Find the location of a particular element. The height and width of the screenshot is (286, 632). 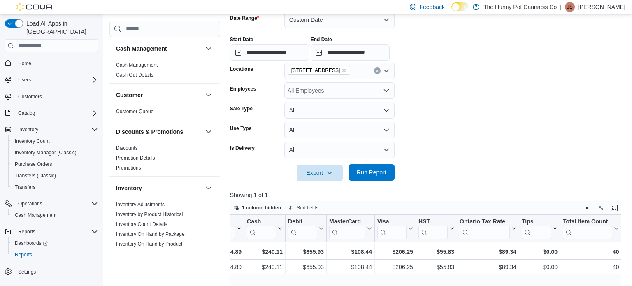

label: End Date is located at coordinates (322, 40).